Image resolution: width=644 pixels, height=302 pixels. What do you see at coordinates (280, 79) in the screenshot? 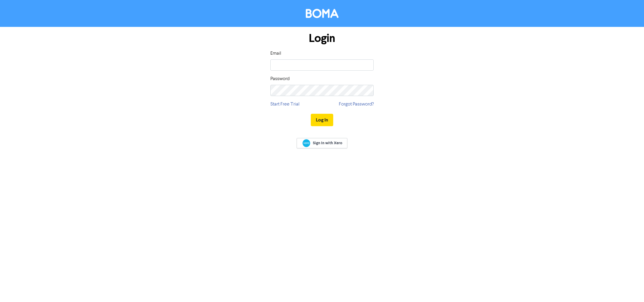
I see `label: Password` at bounding box center [280, 79].